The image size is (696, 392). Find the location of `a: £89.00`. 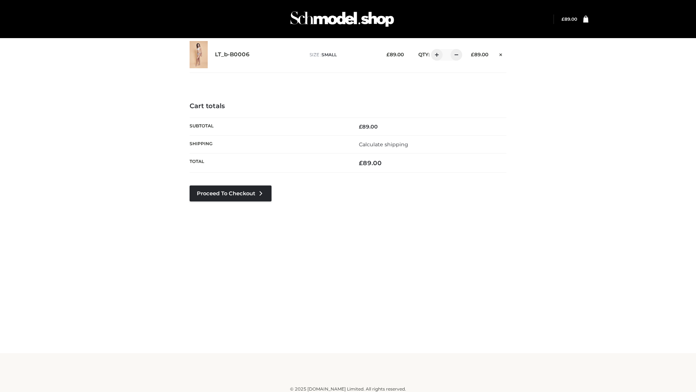

a: £89.00 is located at coordinates (569, 19).